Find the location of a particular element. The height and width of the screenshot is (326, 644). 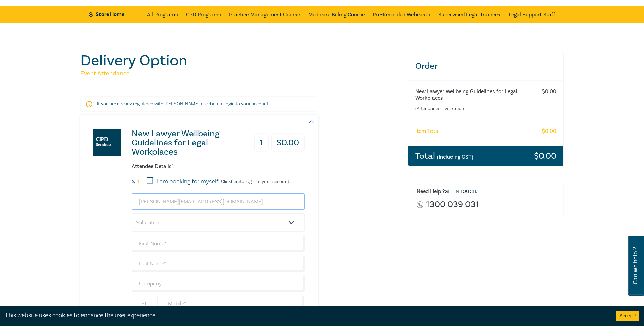

img: New Lawyer Wellbeing Guidelines for Legal Workplaces is located at coordinates (107, 143).